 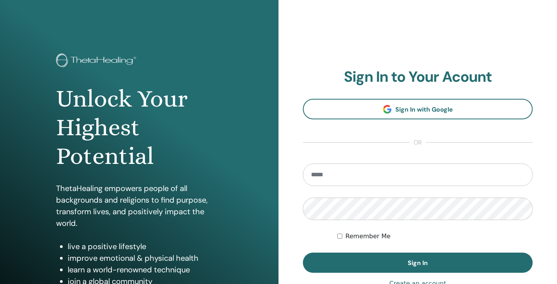 I want to click on a: Sign In with Google, so click(x=418, y=109).